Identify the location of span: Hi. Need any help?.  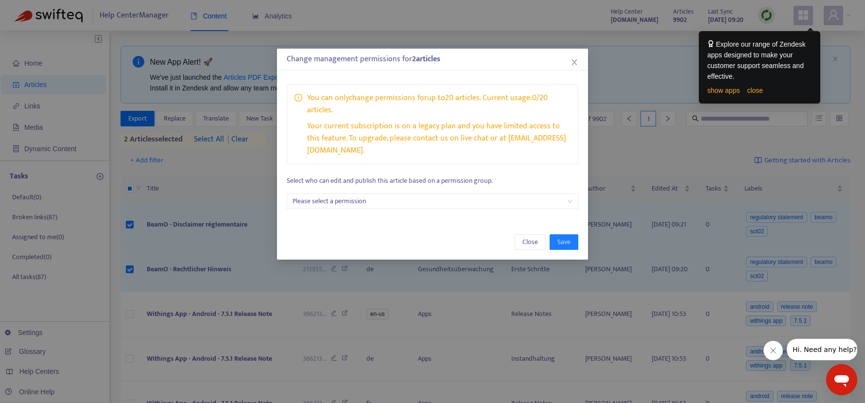
(38, 11).